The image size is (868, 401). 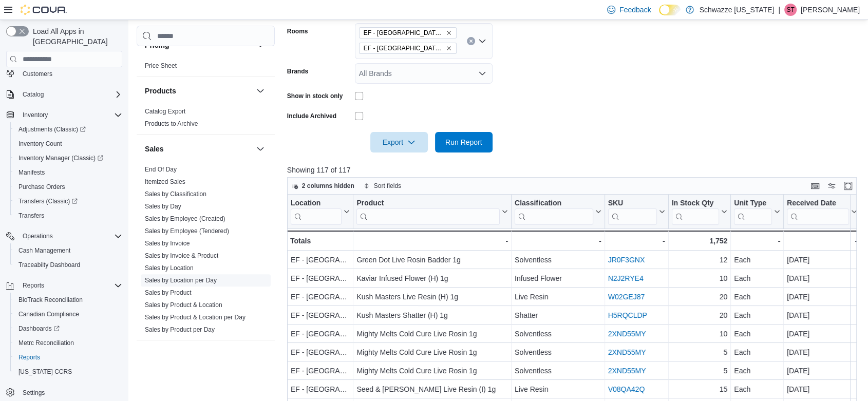 I want to click on div: Totals, so click(x=320, y=241).